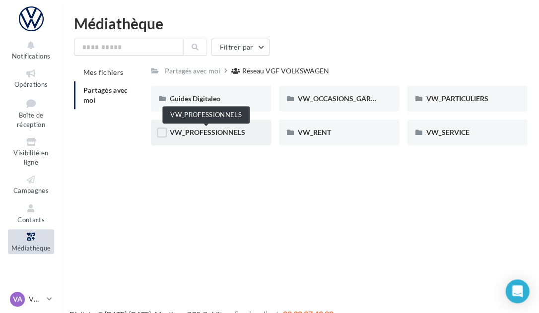  Describe the element at coordinates (300, 23) in the screenshot. I see `div: Médiathèque` at that location.